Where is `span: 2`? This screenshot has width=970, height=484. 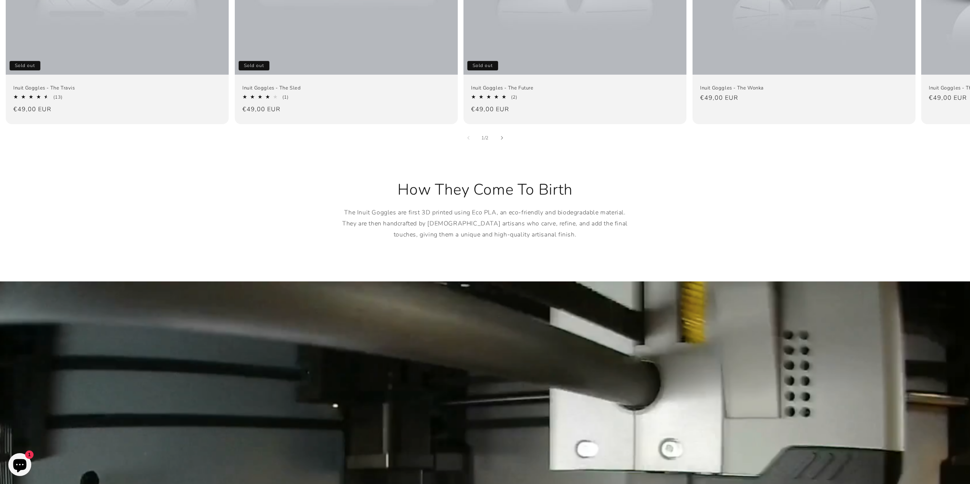 span: 2 is located at coordinates (487, 138).